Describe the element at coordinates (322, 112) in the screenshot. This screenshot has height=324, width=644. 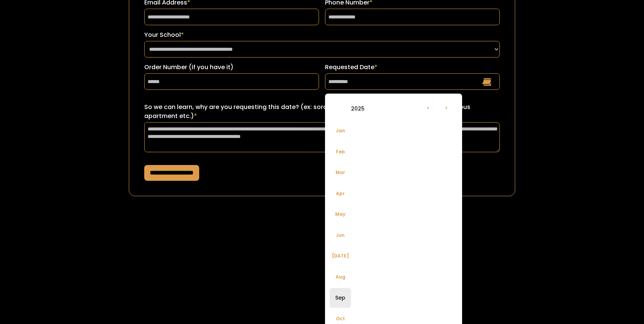
I see `label: So we can learn, why are you requesting this date? (ex: sorority recruitment, lease turn over for...` at that location.